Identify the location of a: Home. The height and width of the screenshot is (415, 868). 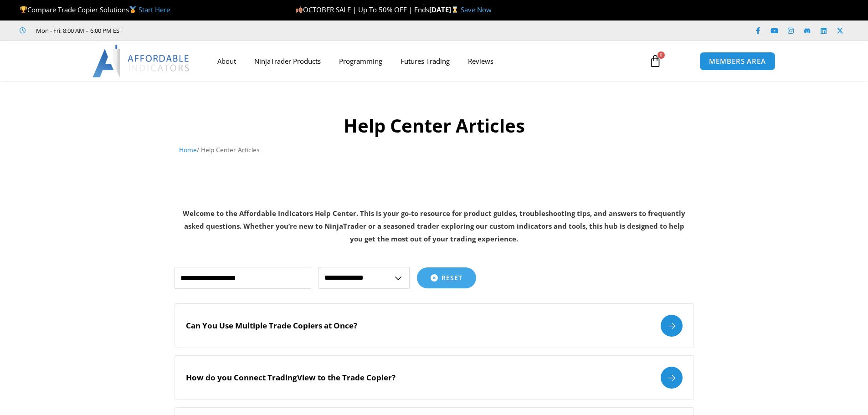
(187, 150).